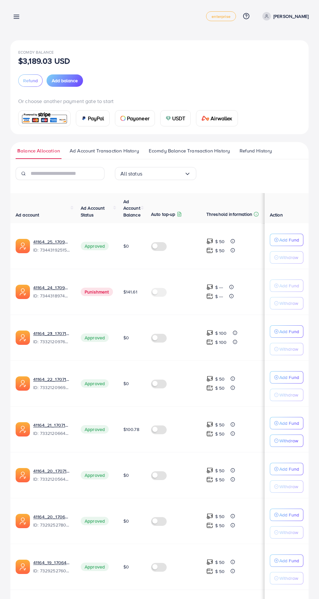  I want to click on div: <span class='underline'>41164_19_1706474666940</span></br>7329252760468127746, so click(52, 567).